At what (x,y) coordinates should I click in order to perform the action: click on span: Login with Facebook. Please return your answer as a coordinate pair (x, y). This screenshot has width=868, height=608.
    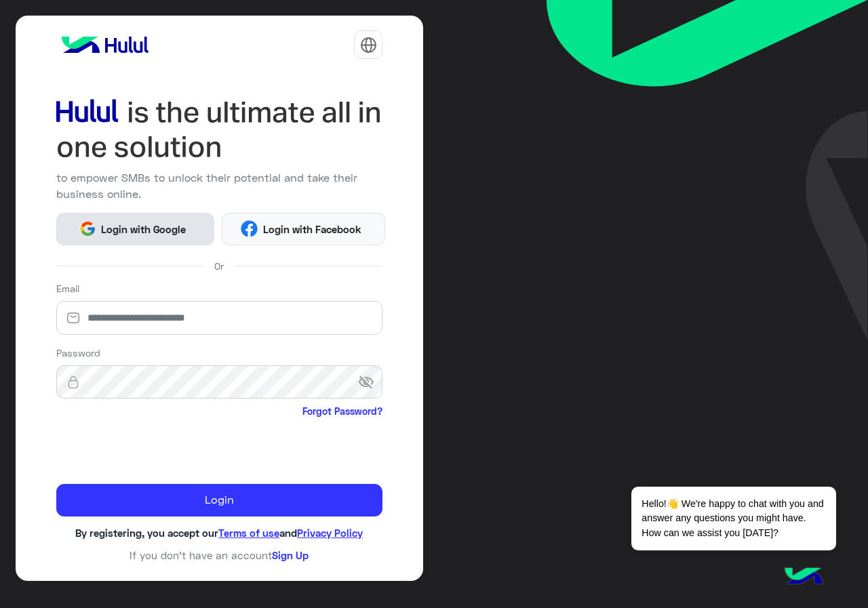
    Looking at the image, I should click on (311, 229).